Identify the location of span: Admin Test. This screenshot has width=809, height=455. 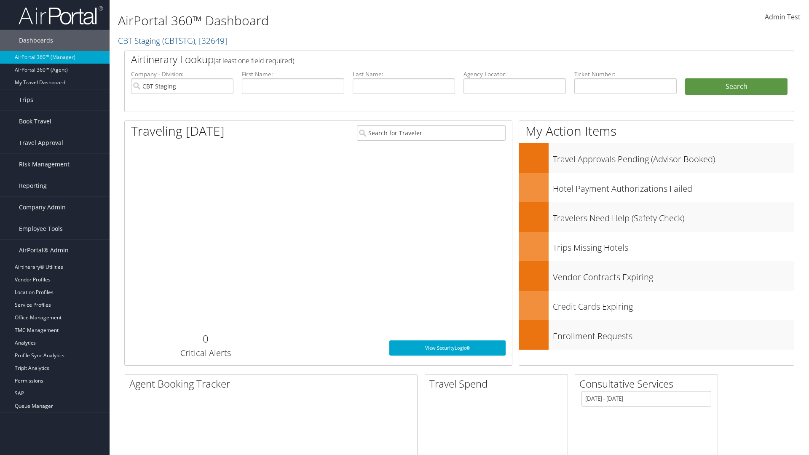
(783, 17).